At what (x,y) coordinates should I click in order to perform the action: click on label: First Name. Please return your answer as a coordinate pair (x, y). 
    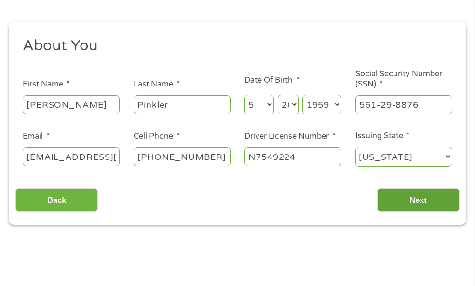
    Looking at the image, I should click on (46, 84).